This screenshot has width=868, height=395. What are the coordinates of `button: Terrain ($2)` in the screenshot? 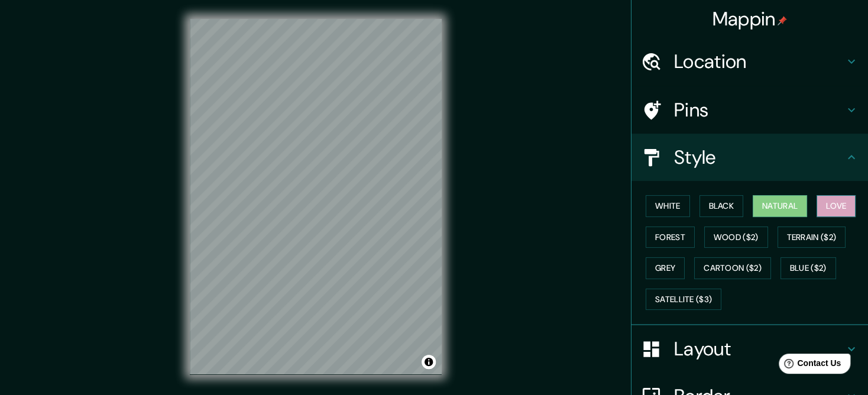 It's located at (811, 237).